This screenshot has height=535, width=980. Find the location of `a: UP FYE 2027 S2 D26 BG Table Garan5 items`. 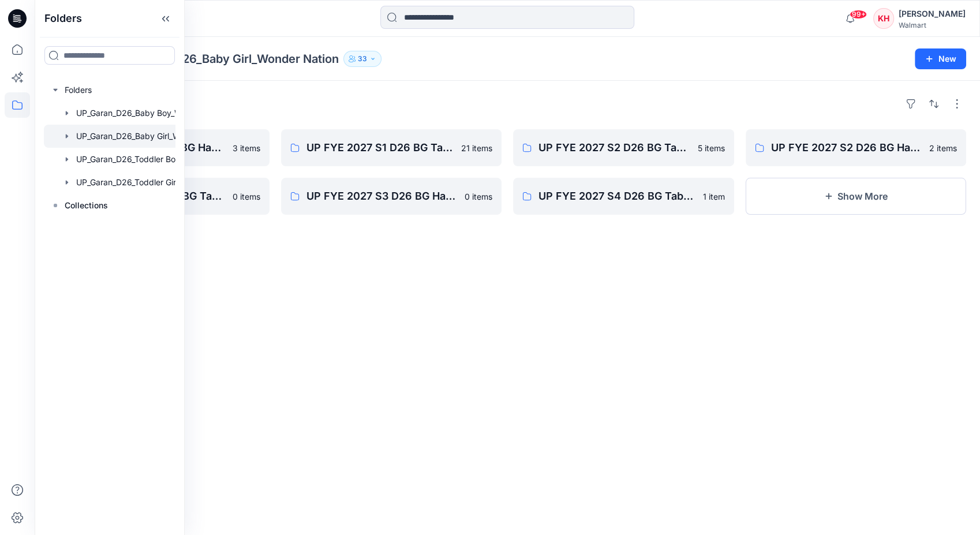

a: UP FYE 2027 S2 D26 BG Table Garan5 items is located at coordinates (624, 148).